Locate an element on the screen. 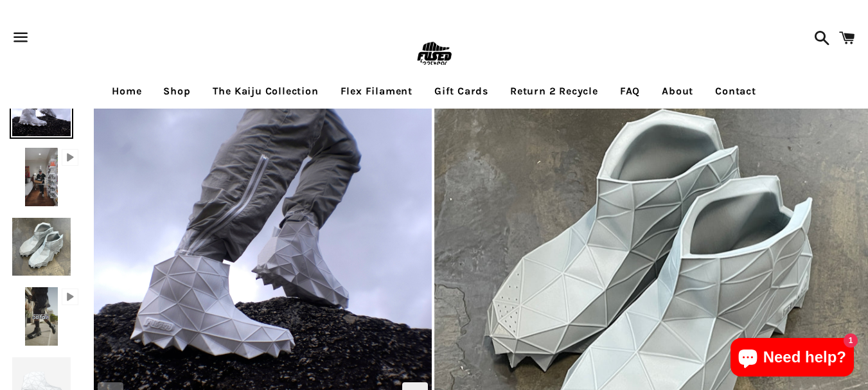 The height and width of the screenshot is (390, 868). a: Home is located at coordinates (127, 91).